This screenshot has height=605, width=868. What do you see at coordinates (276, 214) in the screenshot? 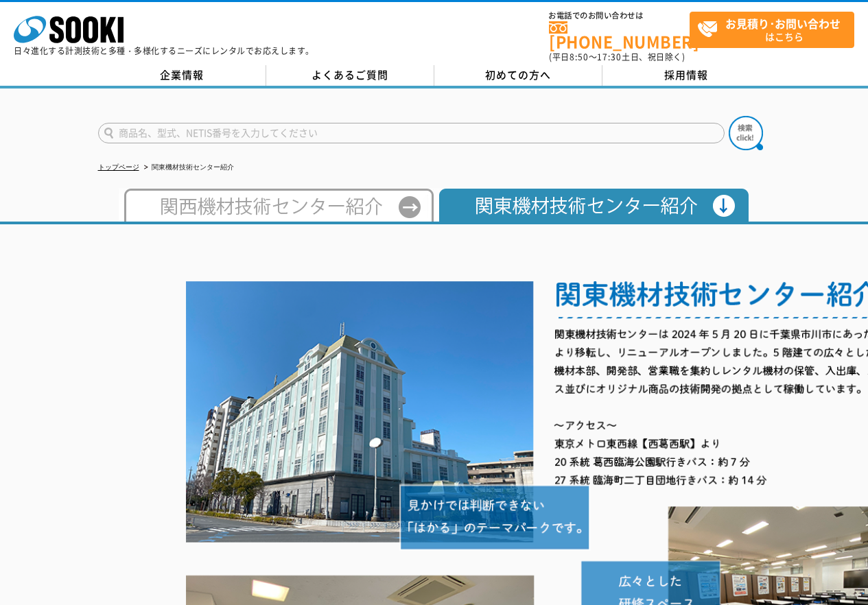
I see `a: 西日本テクニカルセンター紹介` at bounding box center [276, 214].